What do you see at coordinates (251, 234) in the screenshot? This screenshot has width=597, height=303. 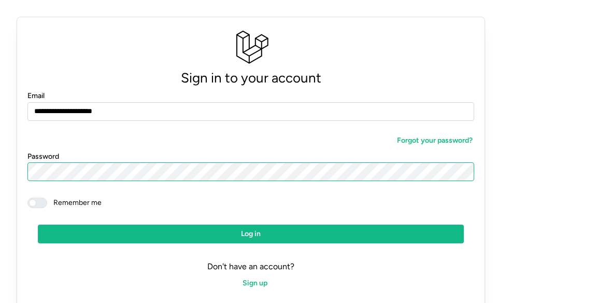 I see `span: Log in` at bounding box center [251, 234].